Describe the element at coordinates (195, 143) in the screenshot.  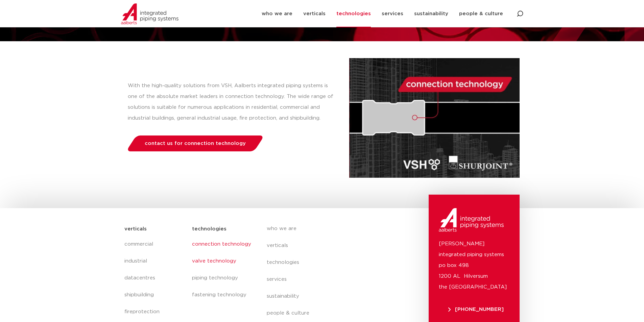
I see `span: contact us for connection technology` at that location.